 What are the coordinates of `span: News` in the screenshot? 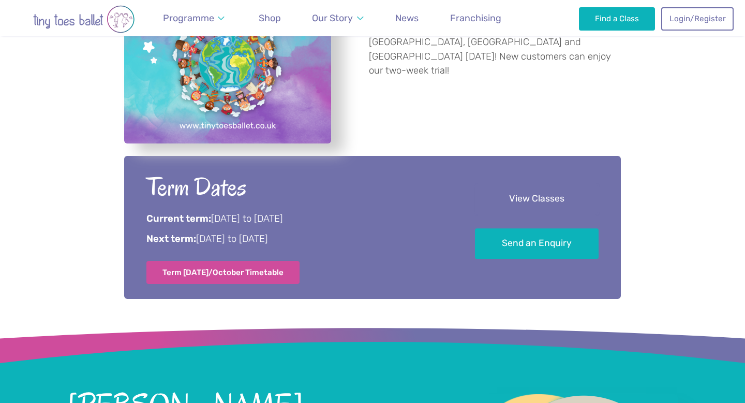 It's located at (407, 18).